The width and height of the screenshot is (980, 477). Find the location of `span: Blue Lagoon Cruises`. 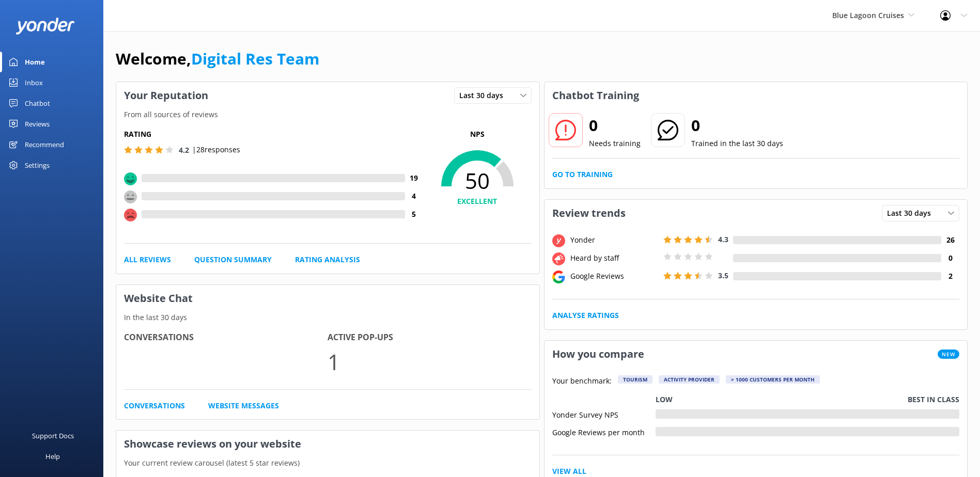

span: Blue Lagoon Cruises is located at coordinates (868, 15).